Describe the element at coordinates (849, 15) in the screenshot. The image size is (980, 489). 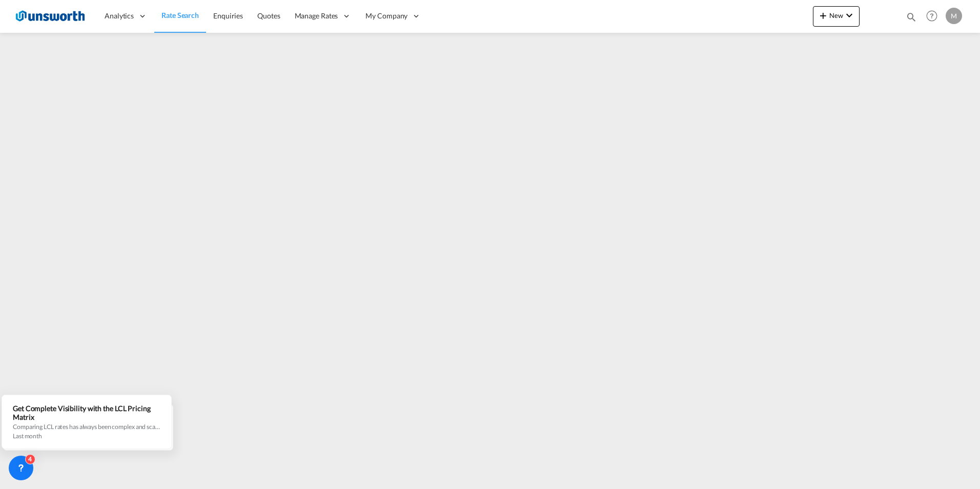
I see `md-icon: icon-chevron-down` at that location.